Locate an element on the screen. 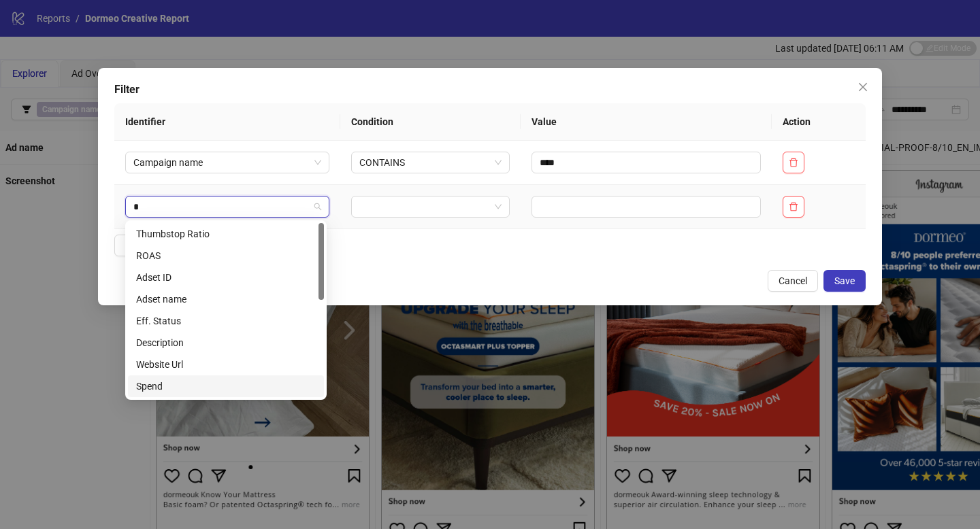  div: Eff. Status is located at coordinates (226, 321).